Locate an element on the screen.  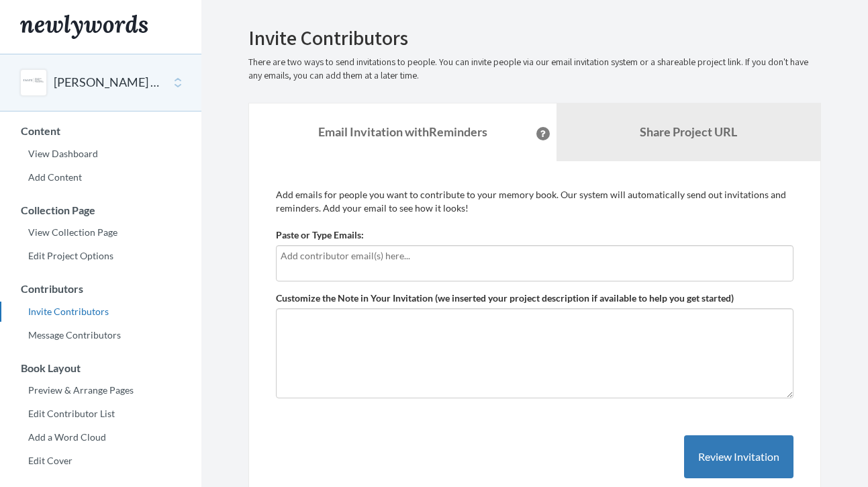
p: There are two ways to send invitations to people. You can invite people via our email invitation ... is located at coordinates (534, 69).